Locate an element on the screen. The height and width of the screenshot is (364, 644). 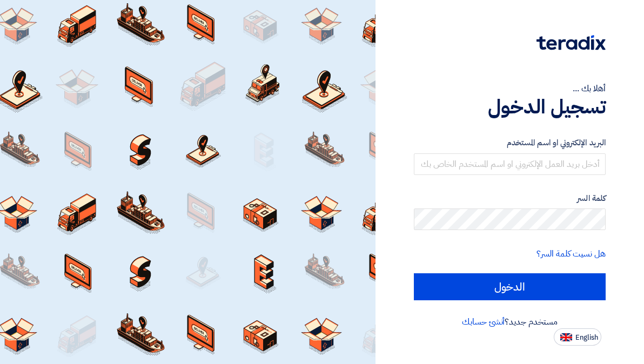
a: أنشئ حسابك is located at coordinates (483, 322).